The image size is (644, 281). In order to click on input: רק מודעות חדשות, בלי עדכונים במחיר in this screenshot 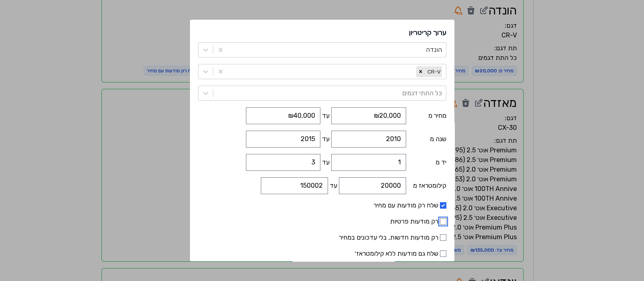, I will do `click(443, 237)`.